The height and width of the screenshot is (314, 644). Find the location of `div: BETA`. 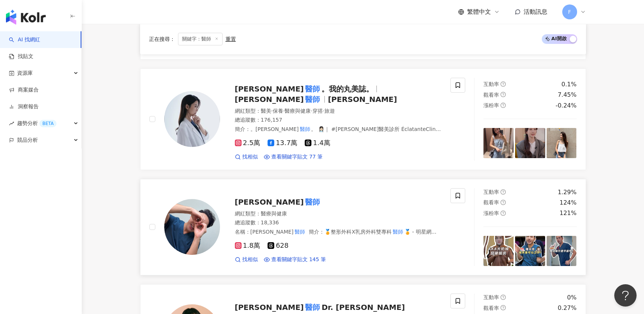

div: BETA is located at coordinates (48, 124).